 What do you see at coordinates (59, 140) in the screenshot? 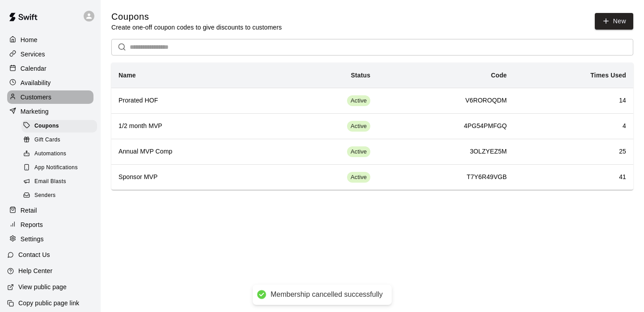
I see `div: Gift Cards` at bounding box center [59, 140].